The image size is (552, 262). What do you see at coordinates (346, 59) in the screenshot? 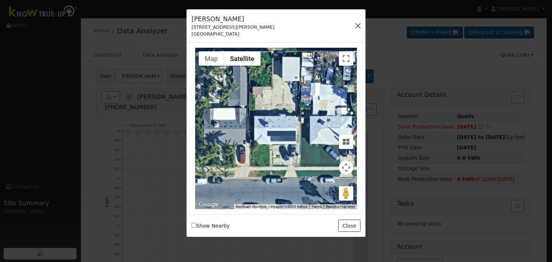
I see `button: Toggle fullscreen view` at bounding box center [346, 59].